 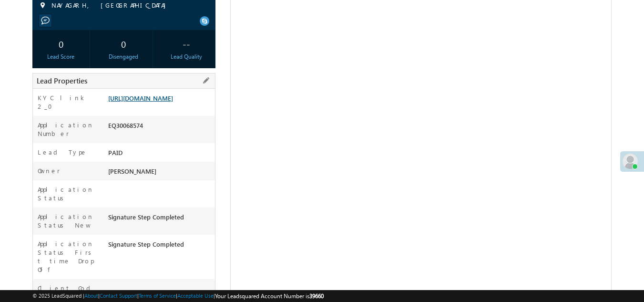 I want to click on a: About, so click(x=91, y=296).